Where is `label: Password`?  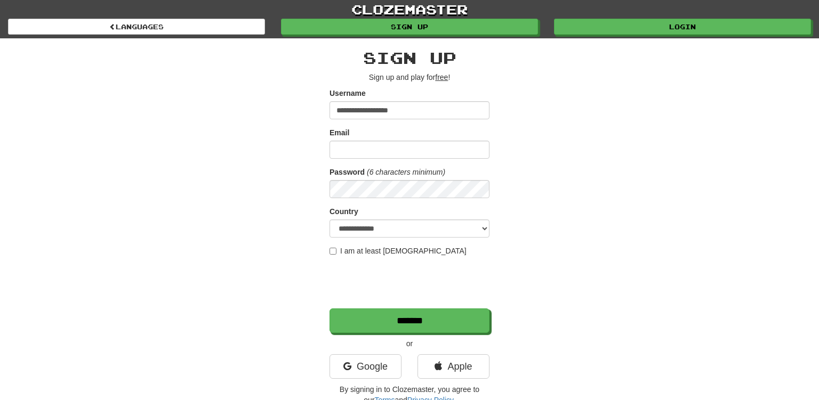
label: Password is located at coordinates (347, 172).